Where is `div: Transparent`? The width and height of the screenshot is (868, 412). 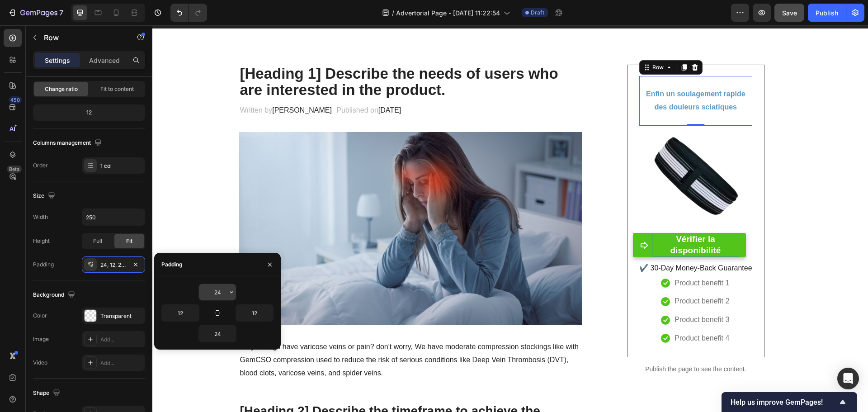
div: Transparent is located at coordinates (122, 316).